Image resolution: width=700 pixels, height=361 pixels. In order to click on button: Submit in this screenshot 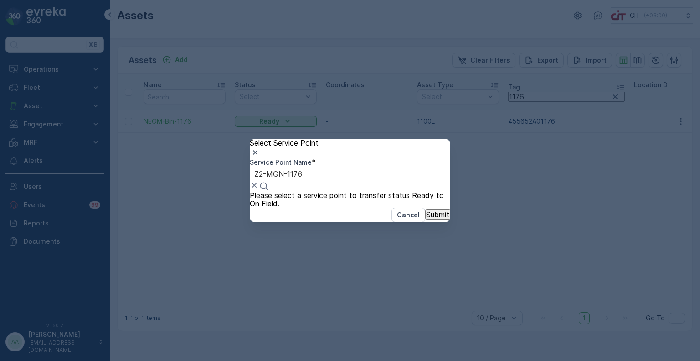, I will do `click(438, 214)`.